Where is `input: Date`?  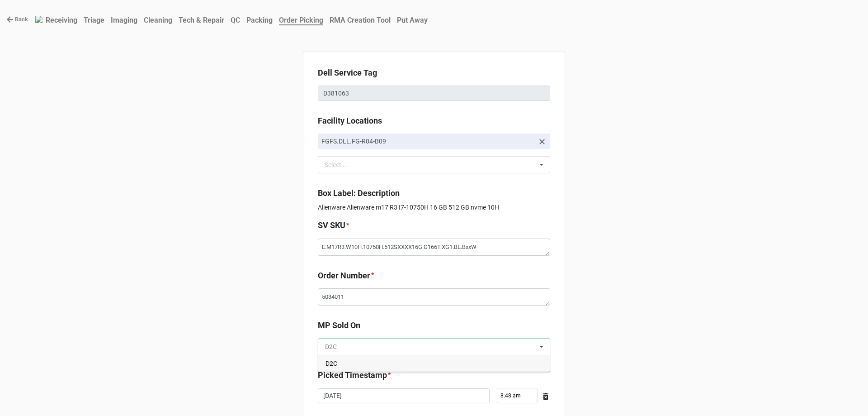
input: Date is located at coordinates (404, 396).